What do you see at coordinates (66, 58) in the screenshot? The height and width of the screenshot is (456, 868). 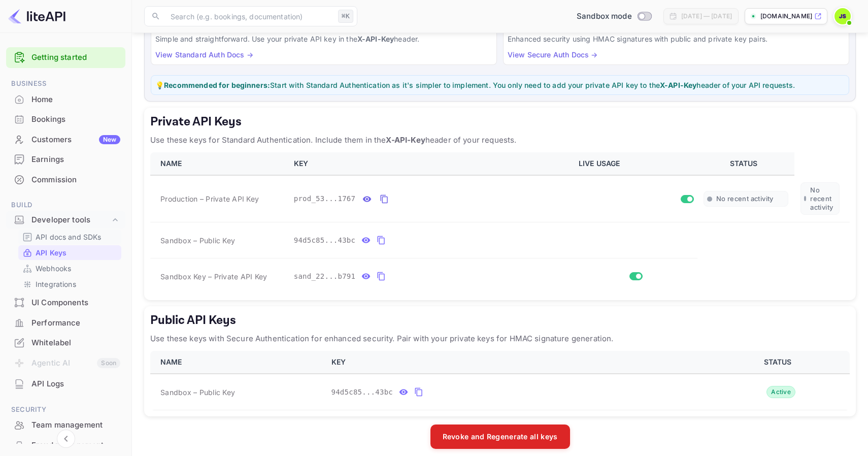 I see `div: Getting started` at bounding box center [66, 58].